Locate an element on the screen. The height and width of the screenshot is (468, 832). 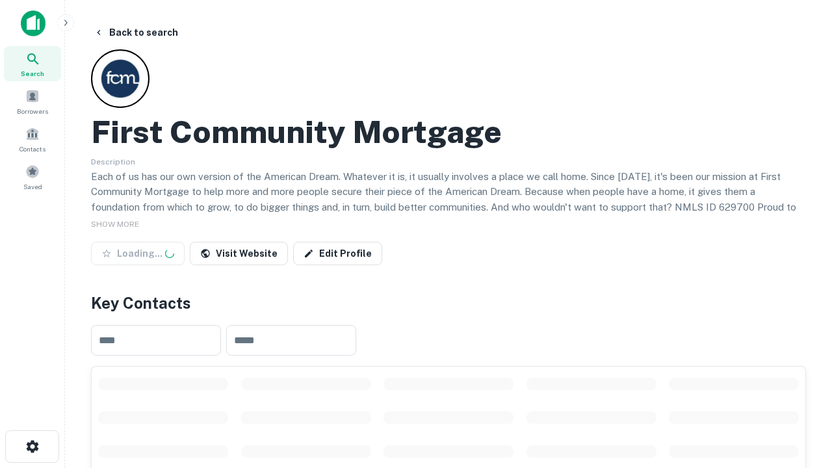
h4: Key Contacts is located at coordinates (448, 303).